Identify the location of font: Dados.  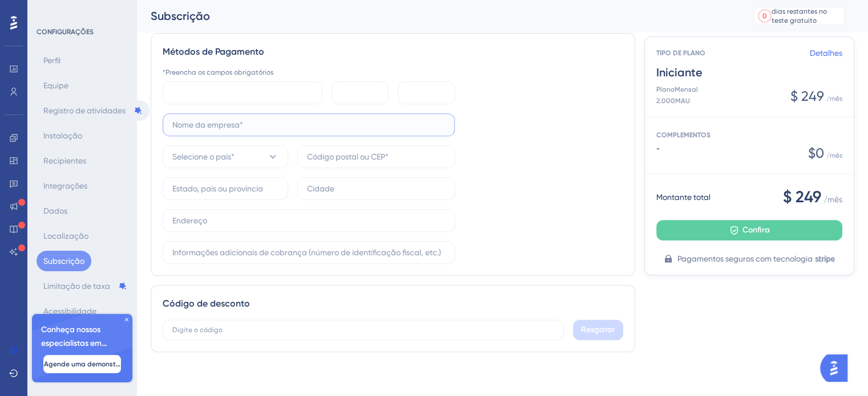
(55, 211).